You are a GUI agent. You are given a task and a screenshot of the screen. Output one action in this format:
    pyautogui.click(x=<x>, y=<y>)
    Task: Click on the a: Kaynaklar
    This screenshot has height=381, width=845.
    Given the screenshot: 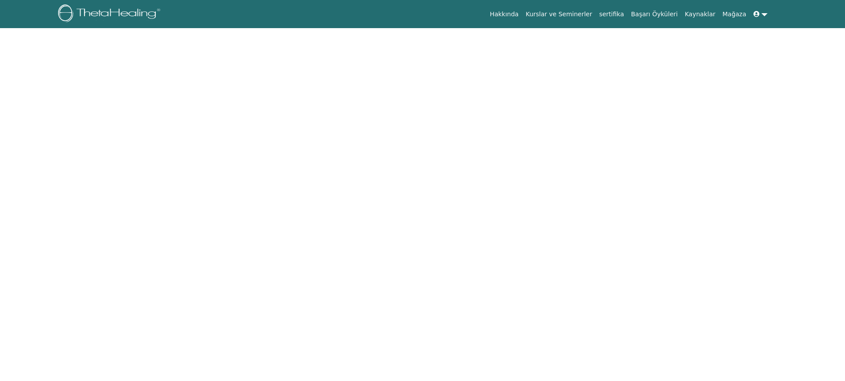 What is the action you would take?
    pyautogui.click(x=700, y=14)
    